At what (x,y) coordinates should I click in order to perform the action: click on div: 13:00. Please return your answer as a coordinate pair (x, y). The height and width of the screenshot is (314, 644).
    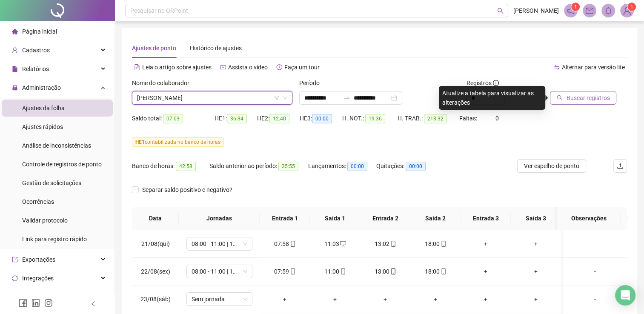
    Looking at the image, I should click on (385, 271).